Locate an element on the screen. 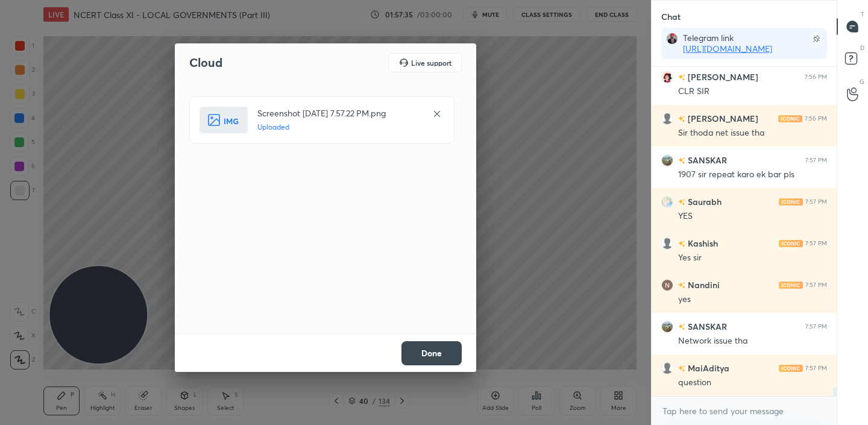 The width and height of the screenshot is (868, 425). button: Done is located at coordinates (431, 354).